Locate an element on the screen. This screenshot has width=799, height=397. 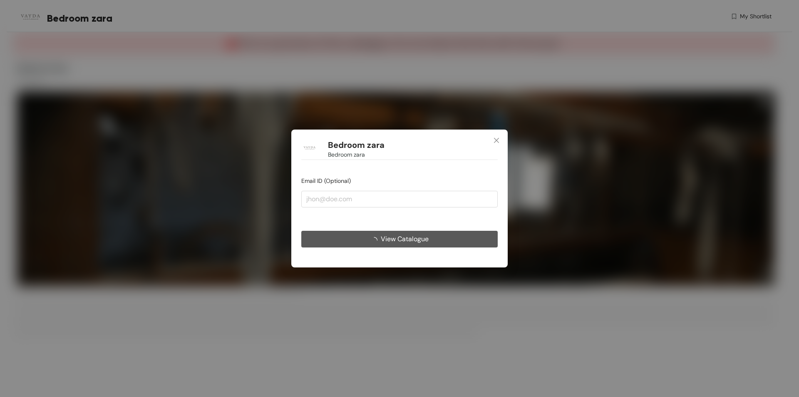
button: Close is located at coordinates (497, 141).